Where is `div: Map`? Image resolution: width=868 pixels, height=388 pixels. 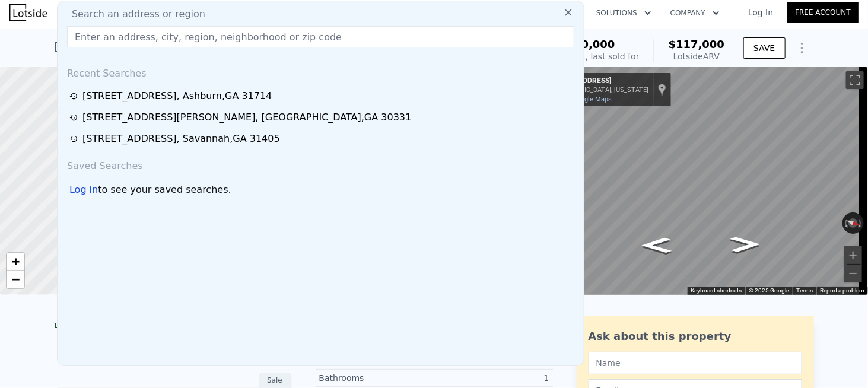
div: Map is located at coordinates (705, 181).